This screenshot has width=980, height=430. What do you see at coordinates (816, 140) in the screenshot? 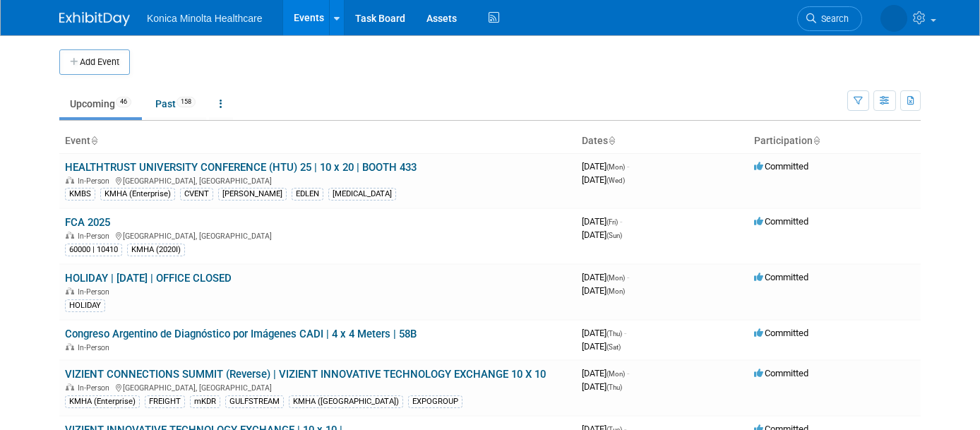
I see `a: Sort by Participation Type` at bounding box center [816, 140].